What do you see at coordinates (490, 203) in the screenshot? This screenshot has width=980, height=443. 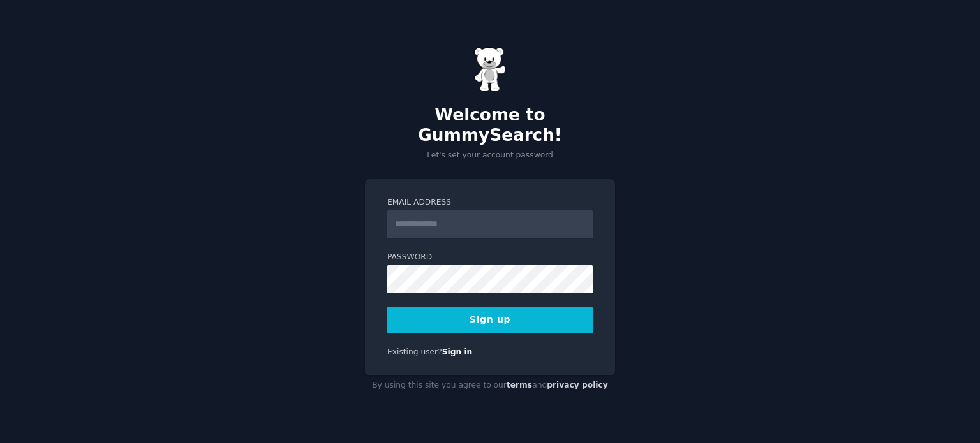 I see `label: Email Address` at bounding box center [490, 203].